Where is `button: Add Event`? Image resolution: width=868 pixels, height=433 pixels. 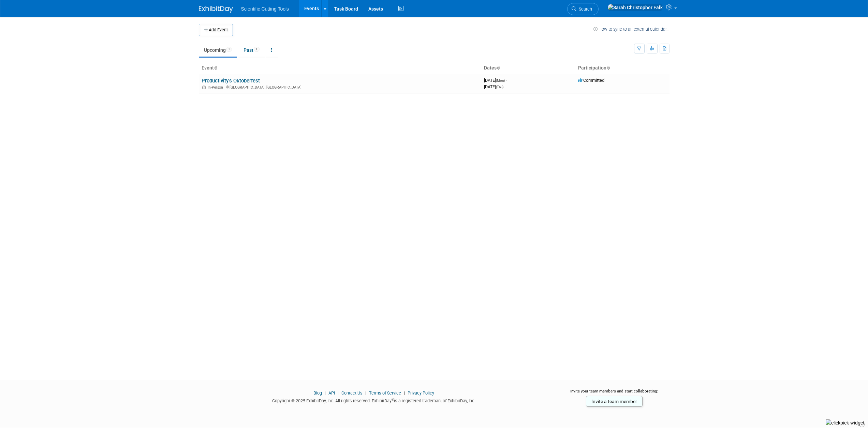 button: Add Event is located at coordinates (216, 30).